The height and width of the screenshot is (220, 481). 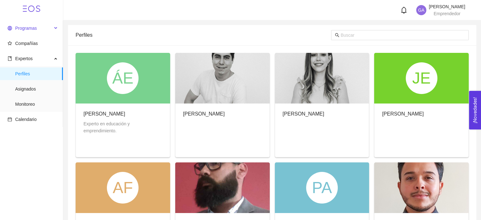 I want to click on span: star, so click(x=10, y=43).